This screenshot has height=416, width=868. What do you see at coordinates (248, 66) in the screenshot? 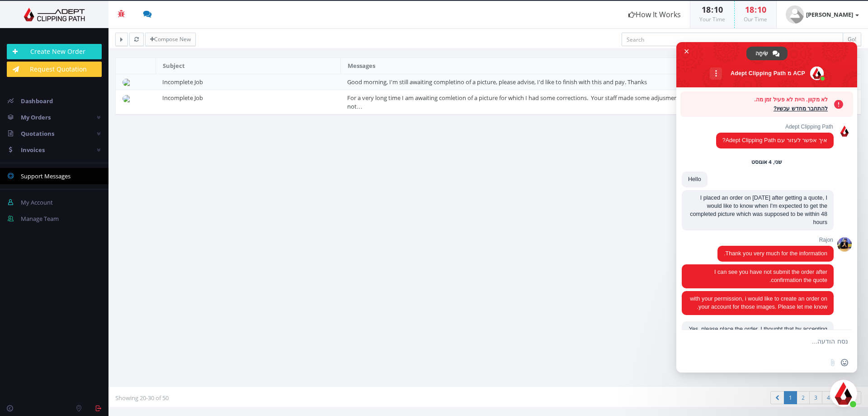
I see `th: Subject` at bounding box center [248, 66].